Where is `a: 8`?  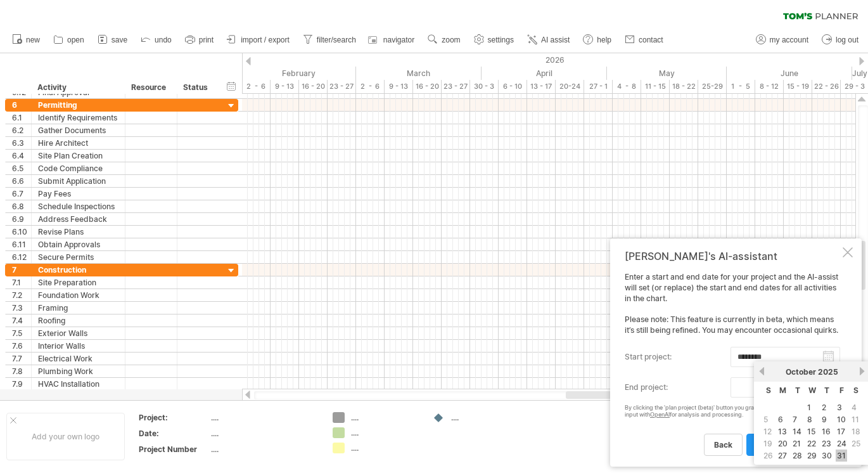 a: 8 is located at coordinates (809, 419).